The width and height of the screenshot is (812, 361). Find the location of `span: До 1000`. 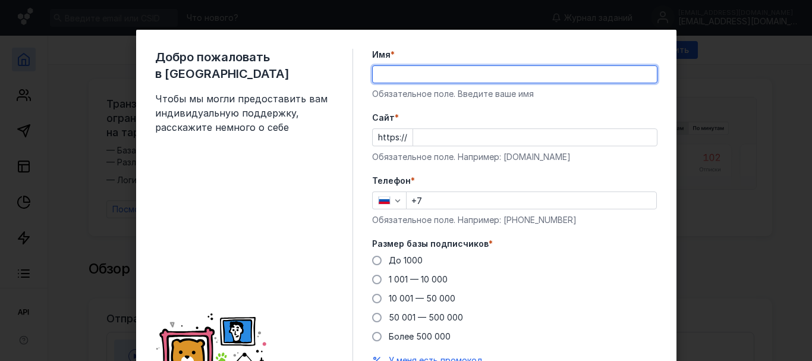

span: До 1000 is located at coordinates (406, 260).